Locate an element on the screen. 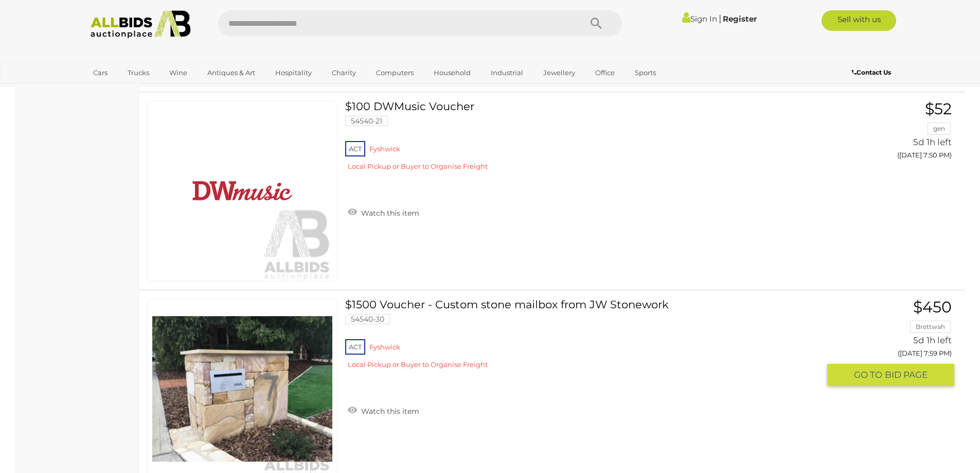 This screenshot has width=980, height=473. img: Allbids.com.au is located at coordinates (141, 24).